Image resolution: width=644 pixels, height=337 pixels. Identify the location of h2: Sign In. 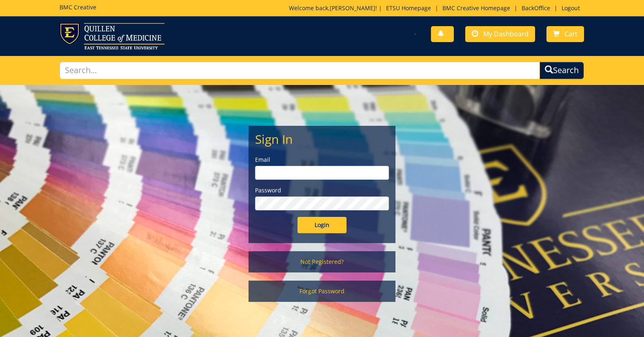
(322, 139).